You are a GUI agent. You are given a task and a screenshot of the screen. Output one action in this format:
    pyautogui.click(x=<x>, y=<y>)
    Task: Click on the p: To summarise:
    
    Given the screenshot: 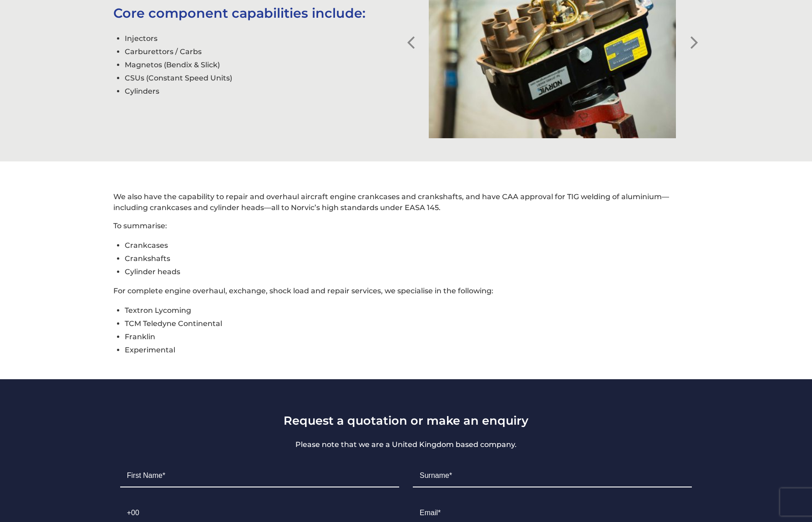 What is the action you would take?
    pyautogui.click(x=406, y=226)
    